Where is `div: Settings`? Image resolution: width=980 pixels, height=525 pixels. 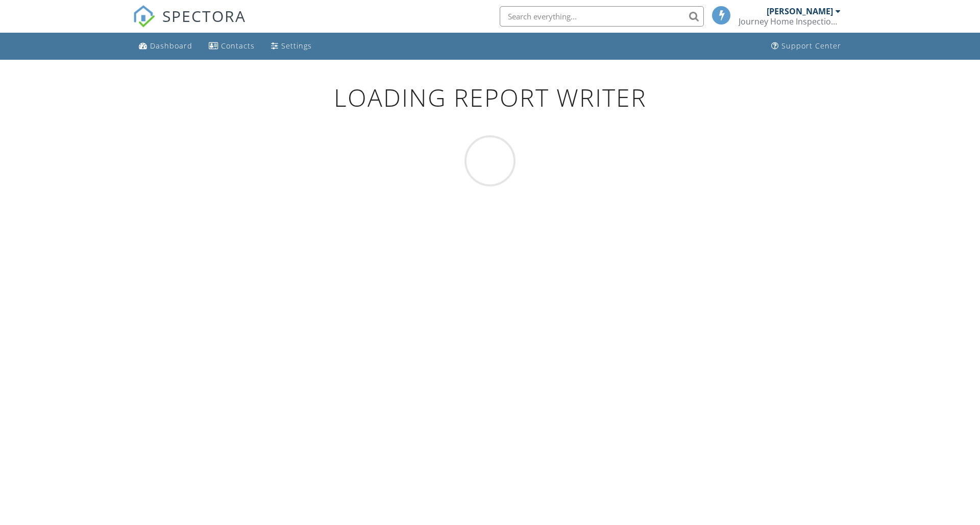
div: Settings is located at coordinates (297, 45).